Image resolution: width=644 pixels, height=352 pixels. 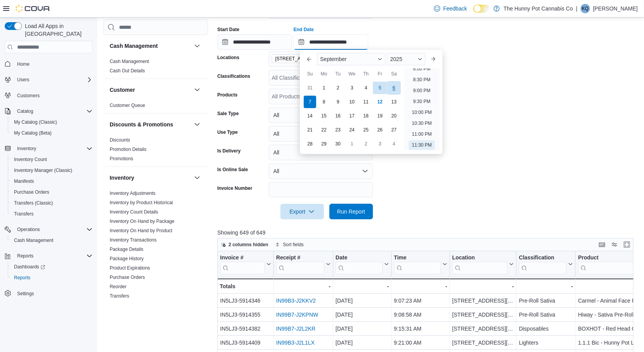 I want to click on a: Customers, so click(x=28, y=95).